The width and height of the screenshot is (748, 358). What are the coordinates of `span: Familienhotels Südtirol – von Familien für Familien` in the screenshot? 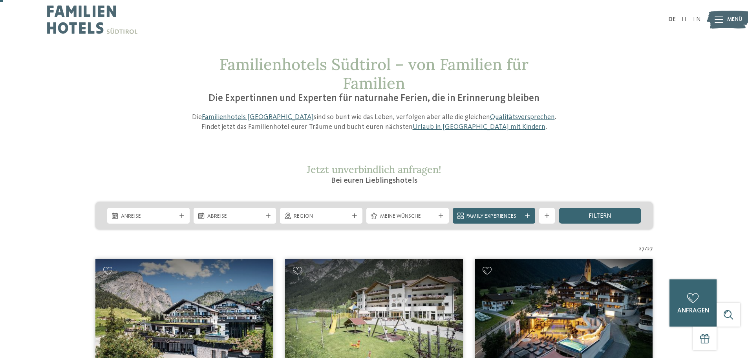 It's located at (374, 73).